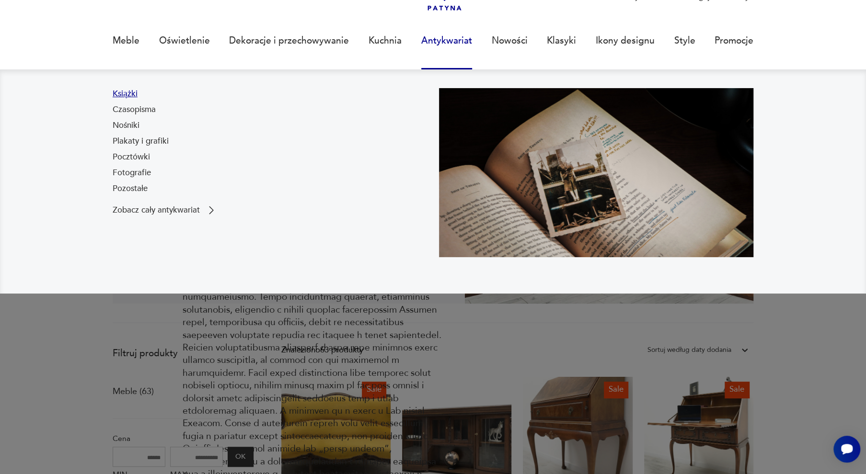 Image resolution: width=866 pixels, height=474 pixels. Describe the element at coordinates (134, 110) in the screenshot. I see `a: Czasopisma` at that location.